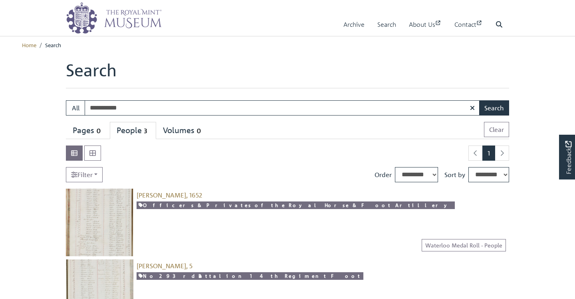 This screenshot has width=575, height=299. I want to click on label: Order, so click(383, 175).